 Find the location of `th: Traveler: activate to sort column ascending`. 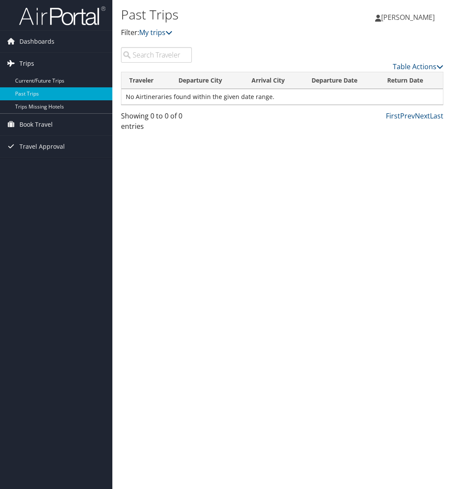

th: Traveler: activate to sort column ascending is located at coordinates (146, 80).